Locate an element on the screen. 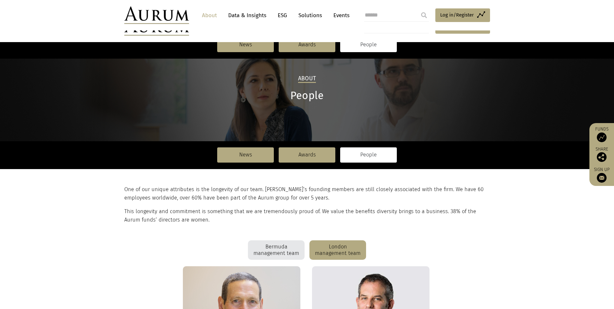 The width and height of the screenshot is (614, 309). div: Share is located at coordinates (602, 154).